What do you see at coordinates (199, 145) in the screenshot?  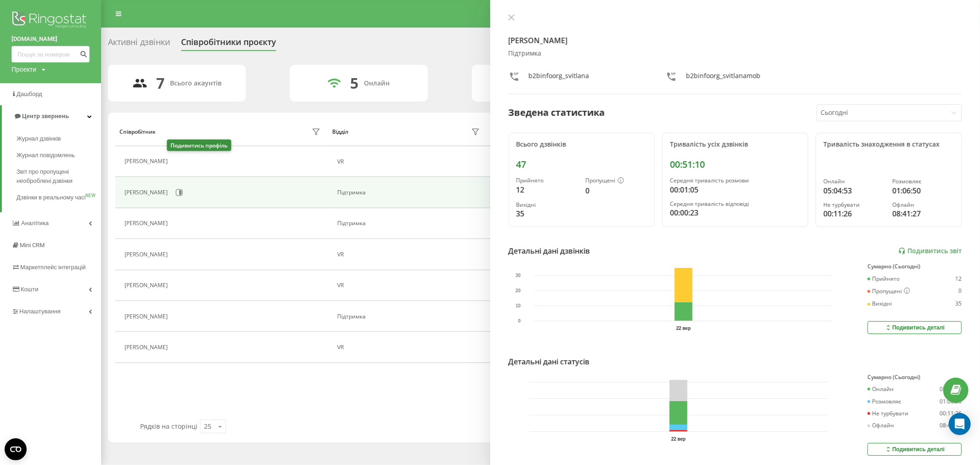 I see `div: Подивитись профіль` at bounding box center [199, 145].